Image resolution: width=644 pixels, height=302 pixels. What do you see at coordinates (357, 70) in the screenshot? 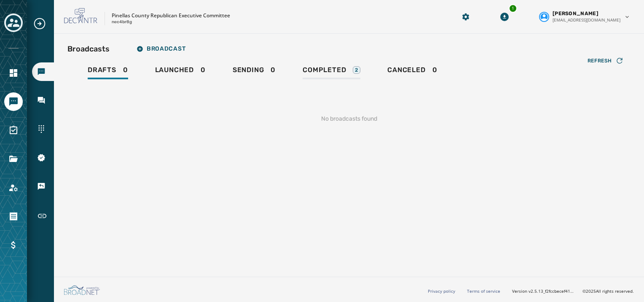
I see `div: 2` at bounding box center [357, 70].